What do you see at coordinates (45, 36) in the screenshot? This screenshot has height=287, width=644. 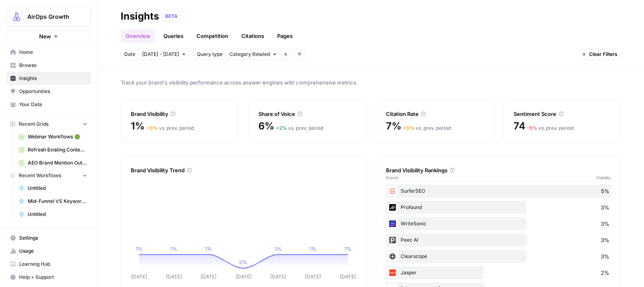 I see `span: New` at bounding box center [45, 36].